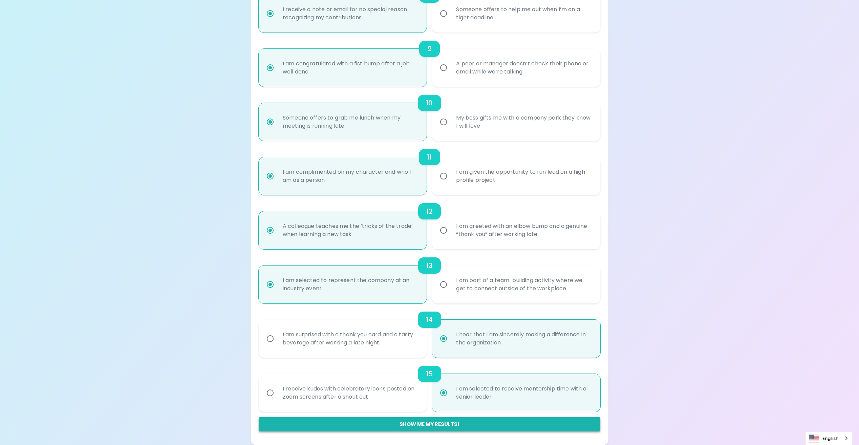  I want to click on h6: 10, so click(429, 103).